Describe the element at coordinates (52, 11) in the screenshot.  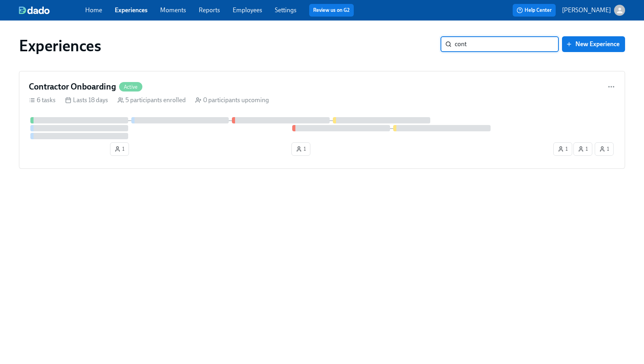
I see `a: dado` at that location.